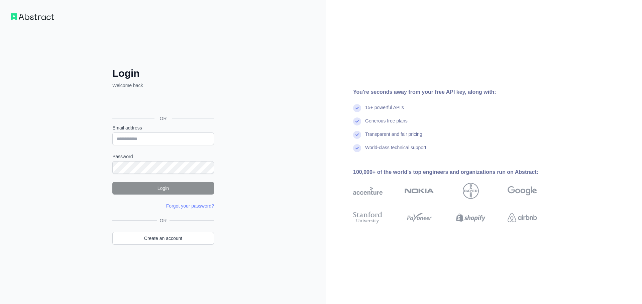  Describe the element at coordinates (386, 124) in the screenshot. I see `div: Generous free plans` at that location.